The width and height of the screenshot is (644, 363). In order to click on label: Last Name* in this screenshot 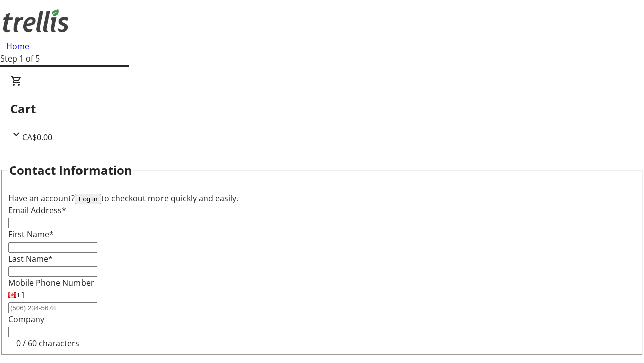, I will do `click(30, 258)`.